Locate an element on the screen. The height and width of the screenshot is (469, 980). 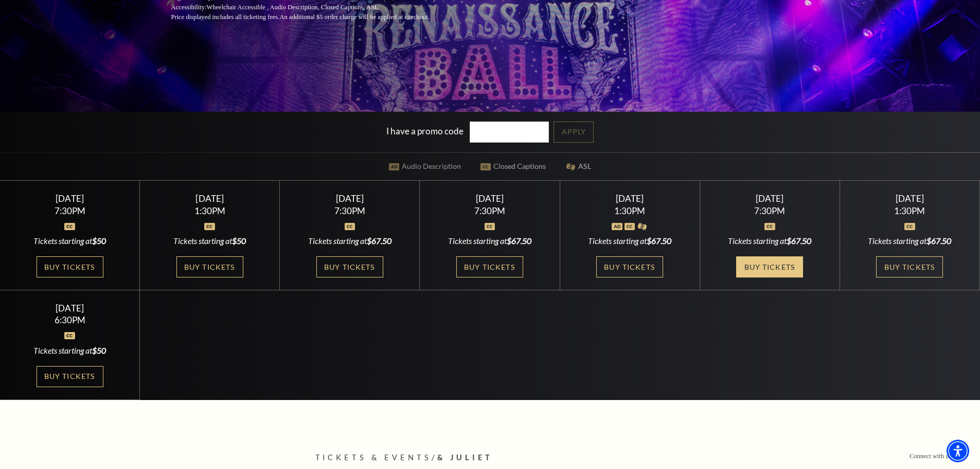
p: Price displayed includes all ticketing fees. is located at coordinates (313, 17).